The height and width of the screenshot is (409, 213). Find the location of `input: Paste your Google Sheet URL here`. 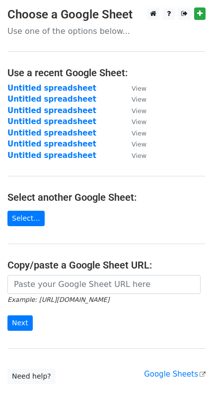

input: Paste your Google Sheet URL here is located at coordinates (104, 284).